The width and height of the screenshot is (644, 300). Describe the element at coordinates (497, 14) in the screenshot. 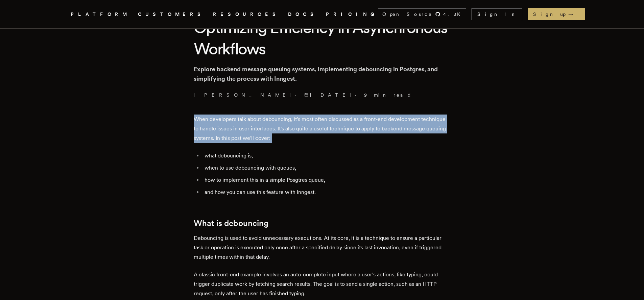

I see `a: Sign In` at that location.